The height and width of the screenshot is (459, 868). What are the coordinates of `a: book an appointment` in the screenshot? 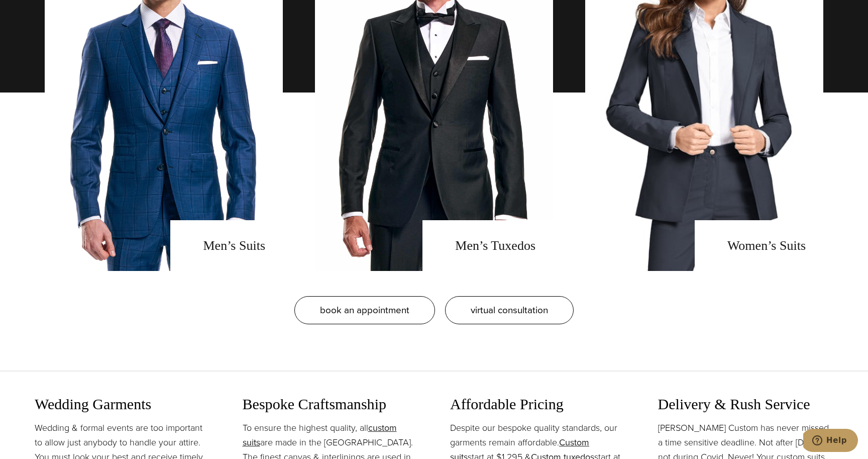 It's located at (364, 310).